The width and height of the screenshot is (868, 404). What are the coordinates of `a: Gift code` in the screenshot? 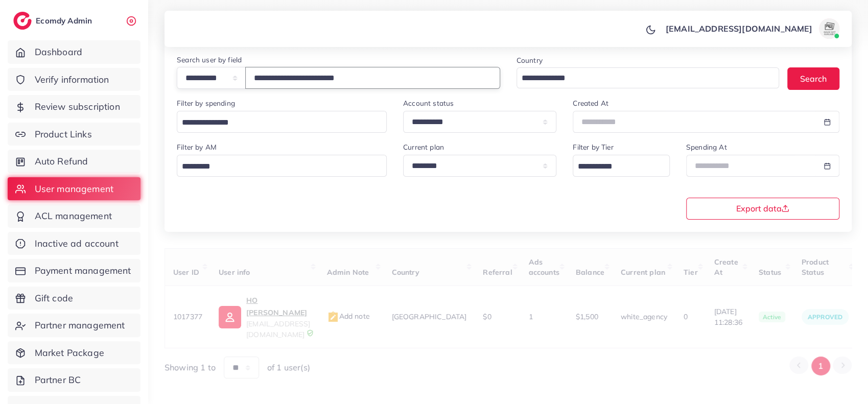 It's located at (74, 298).